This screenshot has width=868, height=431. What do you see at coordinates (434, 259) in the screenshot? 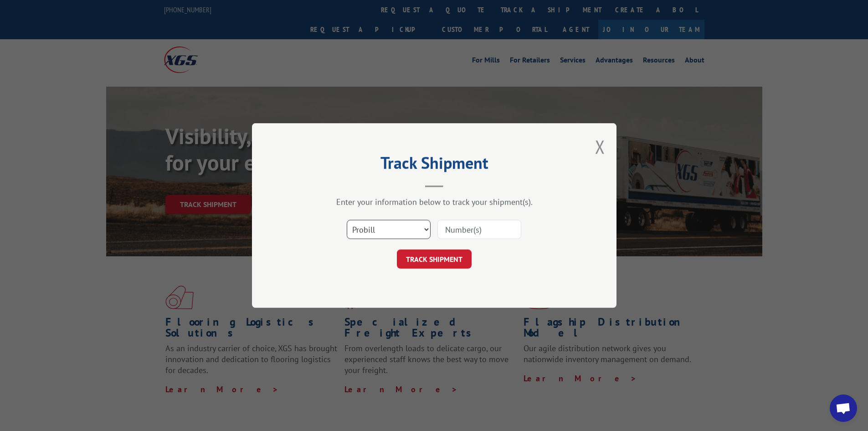
I see `button: TRACK SHIPMENT` at bounding box center [434, 259].